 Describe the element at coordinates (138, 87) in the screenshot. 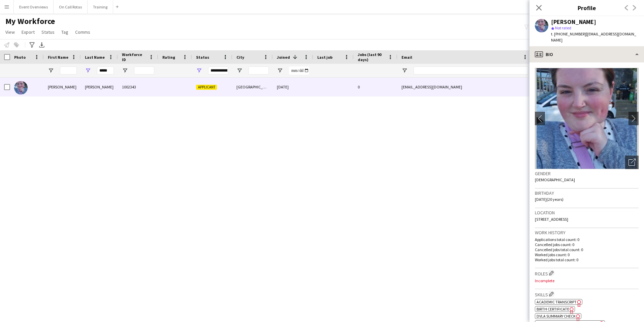

I see `div: 1002343` at that location.